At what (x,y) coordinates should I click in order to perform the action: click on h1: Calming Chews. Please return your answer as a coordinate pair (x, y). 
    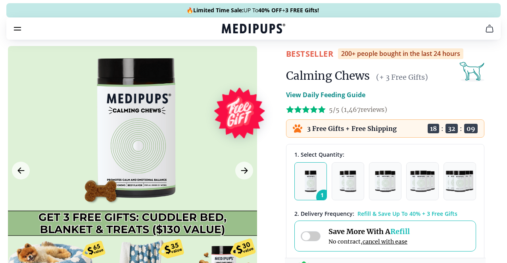
    Looking at the image, I should click on (328, 76).